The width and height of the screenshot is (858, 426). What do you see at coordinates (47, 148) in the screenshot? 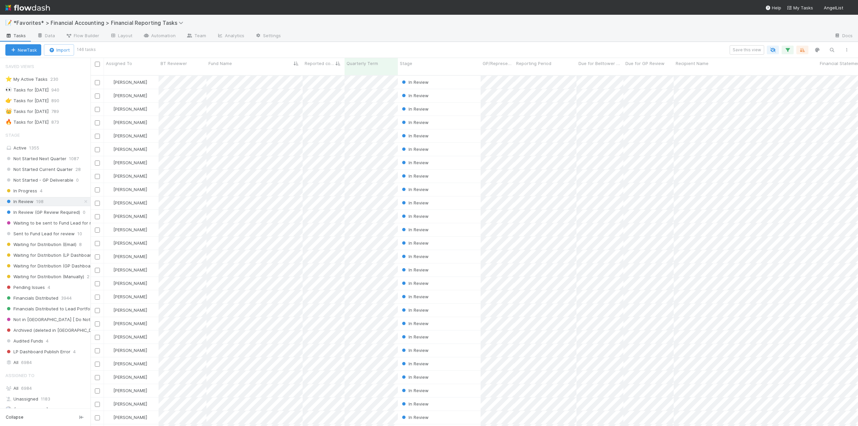
I see `div: Active` at bounding box center [47, 148].